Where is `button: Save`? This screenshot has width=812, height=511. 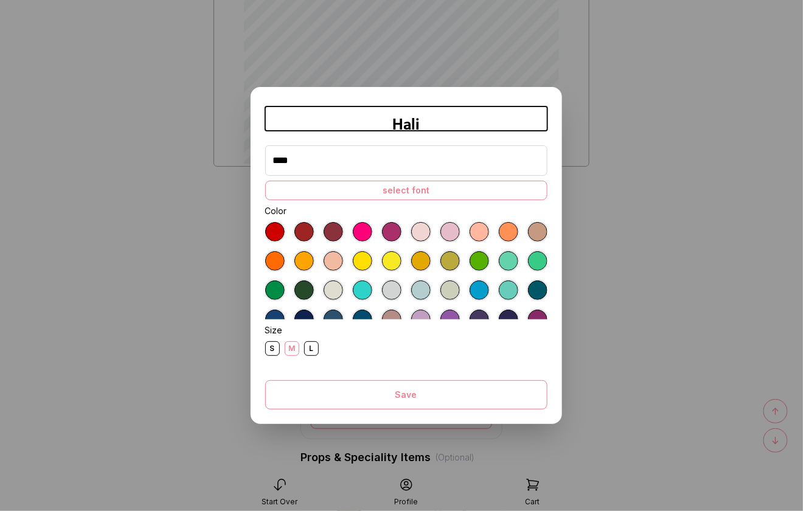 button: Save is located at coordinates (406, 395).